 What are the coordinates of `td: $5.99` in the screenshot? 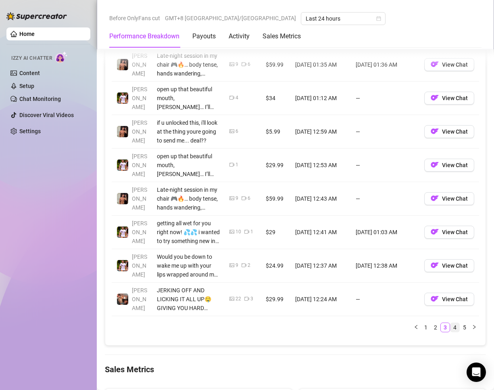 It's located at (276, 132).